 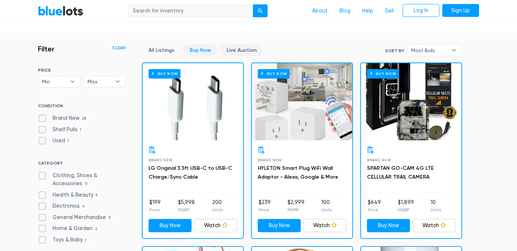 What do you see at coordinates (436, 206) in the screenshot?
I see `li: 10` at bounding box center [436, 206].